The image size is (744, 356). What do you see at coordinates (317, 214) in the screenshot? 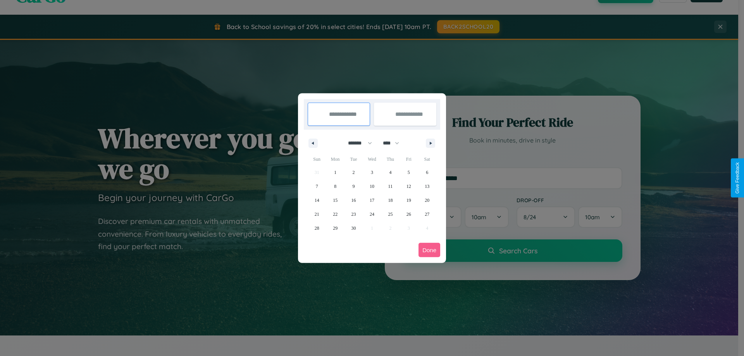
I see `button: 21` at bounding box center [317, 214].